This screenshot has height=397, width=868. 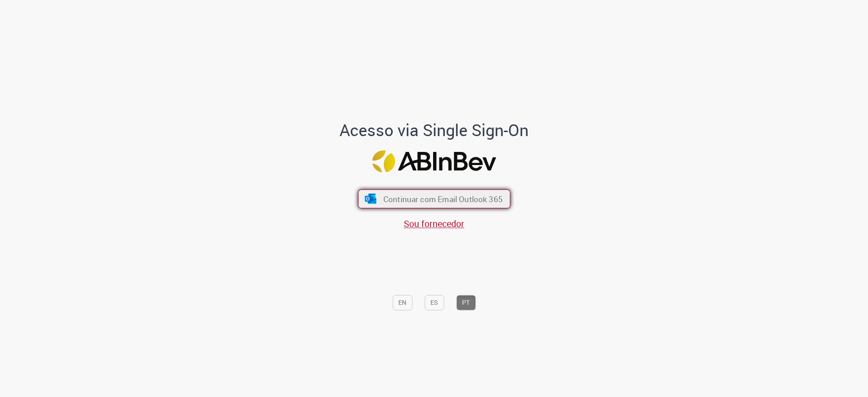 I want to click on img: Logo ABInBev, so click(x=434, y=161).